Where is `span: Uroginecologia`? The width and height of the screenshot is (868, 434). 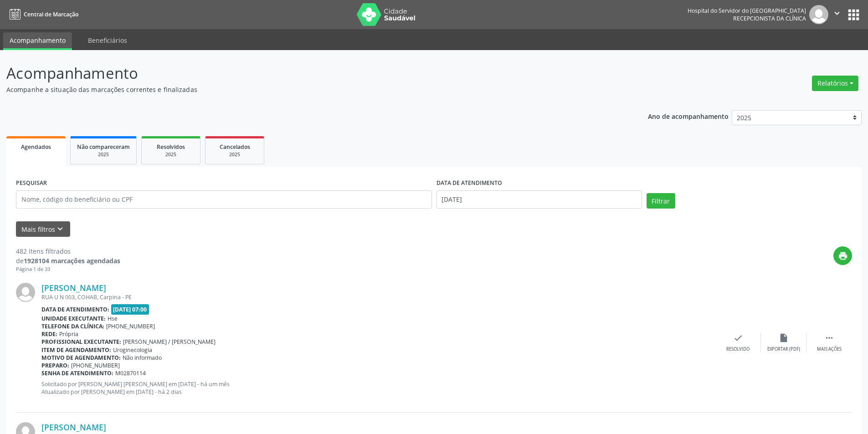
span: Uroginecologia is located at coordinates (133, 350).